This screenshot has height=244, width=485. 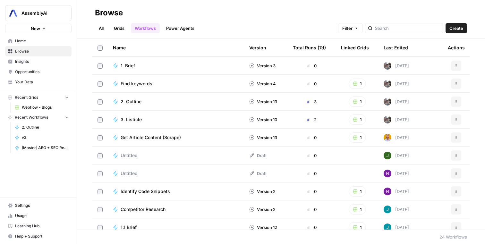 I want to click on a: Find keywords, so click(x=176, y=84).